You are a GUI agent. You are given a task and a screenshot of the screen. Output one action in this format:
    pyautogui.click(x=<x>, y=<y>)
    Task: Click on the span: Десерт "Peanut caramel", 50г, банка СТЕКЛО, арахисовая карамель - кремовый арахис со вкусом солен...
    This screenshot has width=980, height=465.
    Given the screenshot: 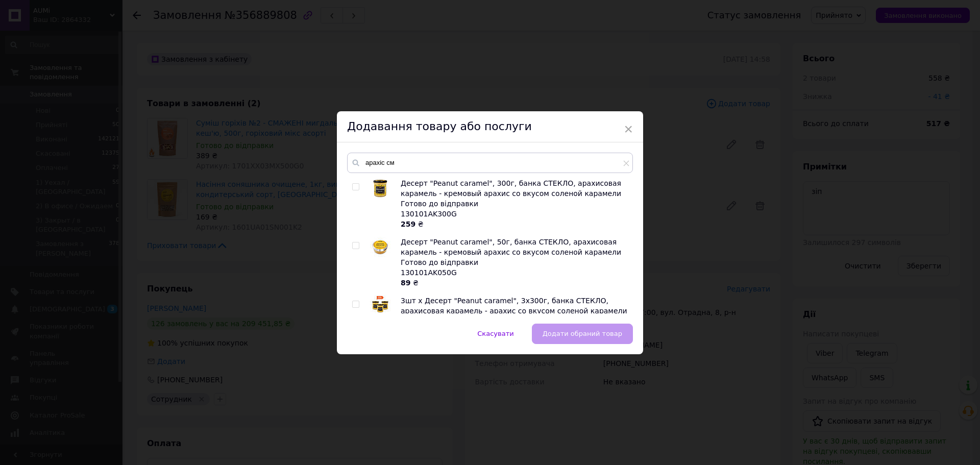 What is the action you would take?
    pyautogui.click(x=511, y=247)
    